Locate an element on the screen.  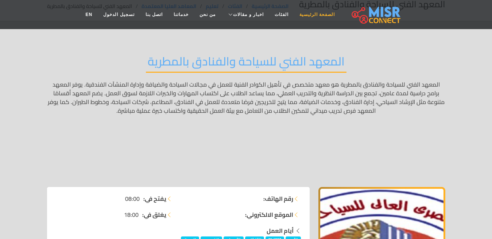
a: الصفحة الرئيسية is located at coordinates (317, 15).